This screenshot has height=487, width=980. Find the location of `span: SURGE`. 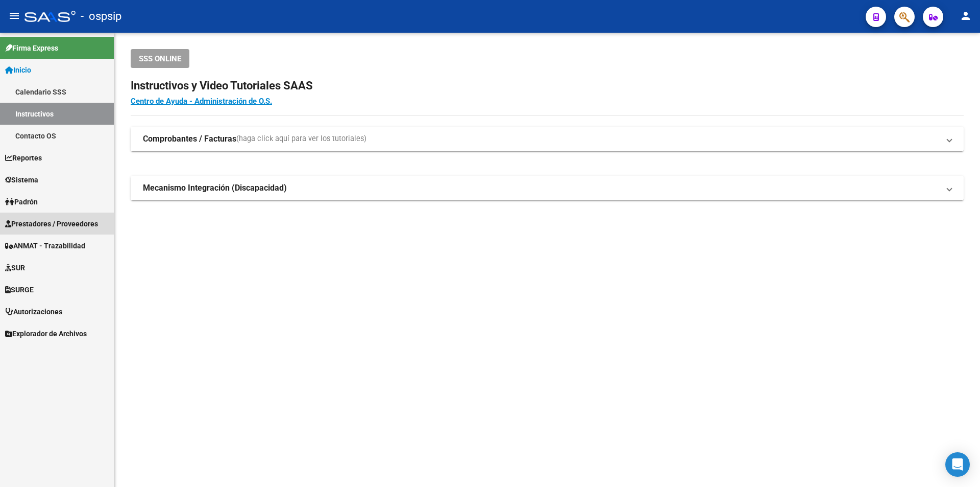

span: SURGE is located at coordinates (19, 290).